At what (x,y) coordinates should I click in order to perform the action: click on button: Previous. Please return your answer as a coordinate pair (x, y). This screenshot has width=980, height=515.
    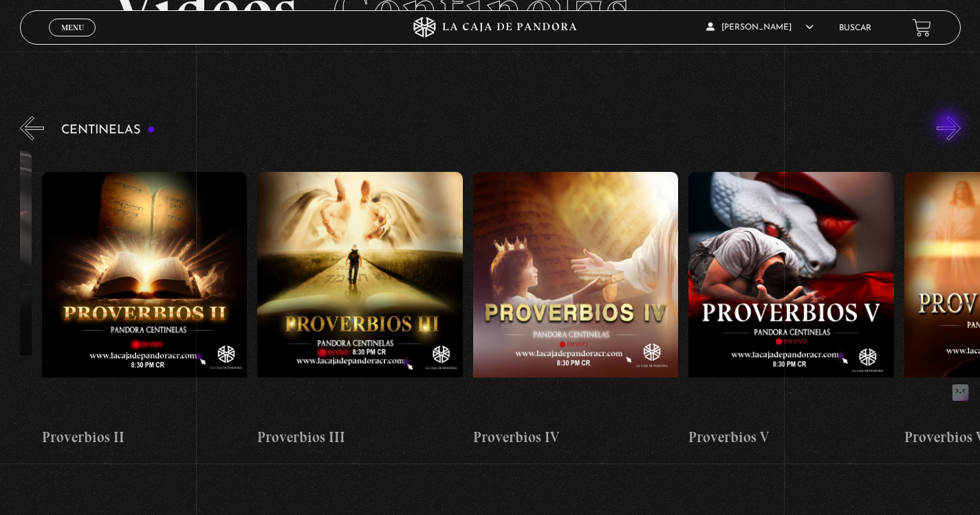
    Looking at the image, I should click on (31, 128).